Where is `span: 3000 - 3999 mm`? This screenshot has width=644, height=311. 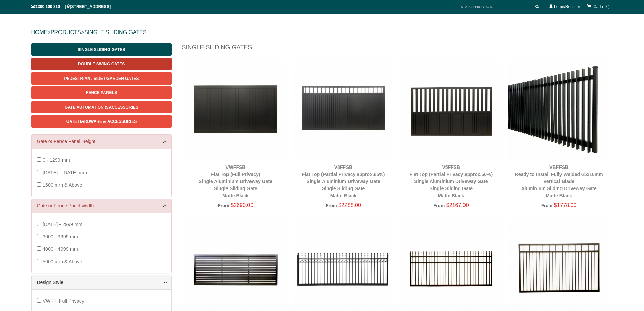
span: 3000 - 3999 mm is located at coordinates (60, 237).